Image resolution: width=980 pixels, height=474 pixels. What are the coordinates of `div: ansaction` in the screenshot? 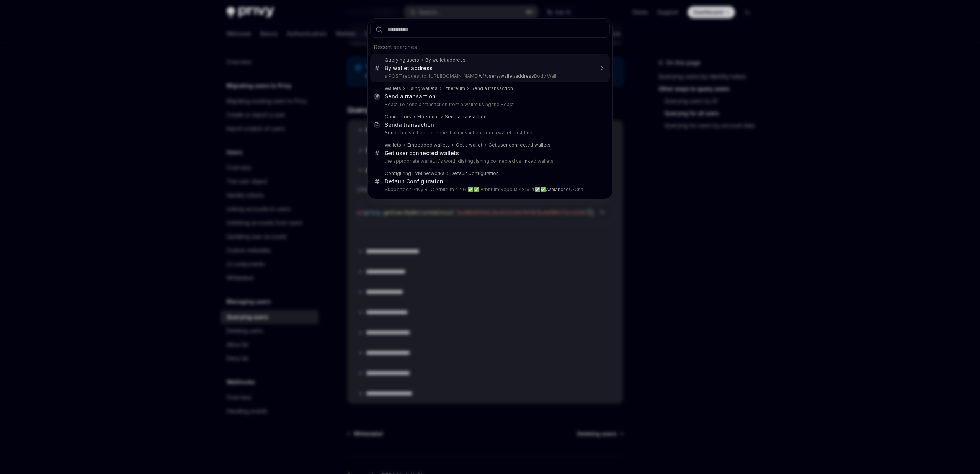 It's located at (410, 96).